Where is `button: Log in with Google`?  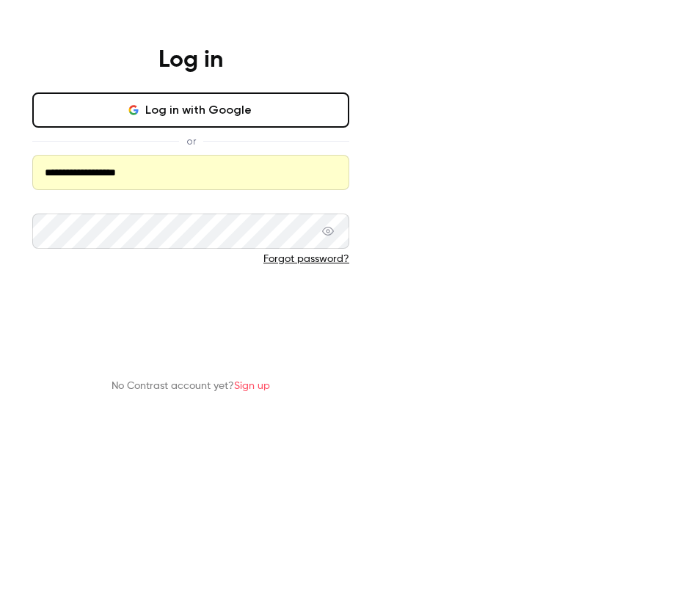 button: Log in with Google is located at coordinates (191, 110).